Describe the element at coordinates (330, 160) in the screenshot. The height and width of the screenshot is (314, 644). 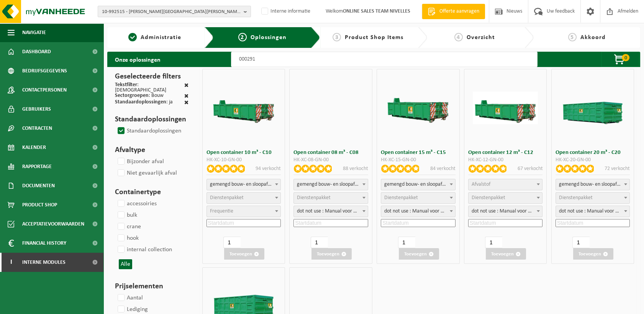
I see `div: HK-XC-08-GN-00` at that location.